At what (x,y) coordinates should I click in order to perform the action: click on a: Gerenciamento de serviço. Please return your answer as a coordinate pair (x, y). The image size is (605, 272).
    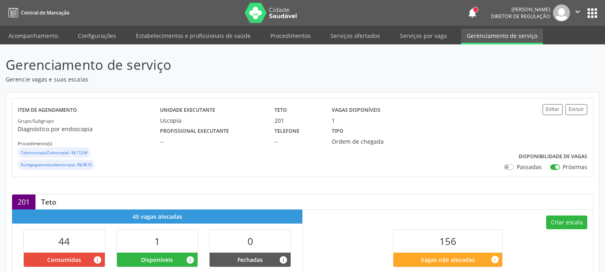
    Looking at the image, I should click on (502, 36).